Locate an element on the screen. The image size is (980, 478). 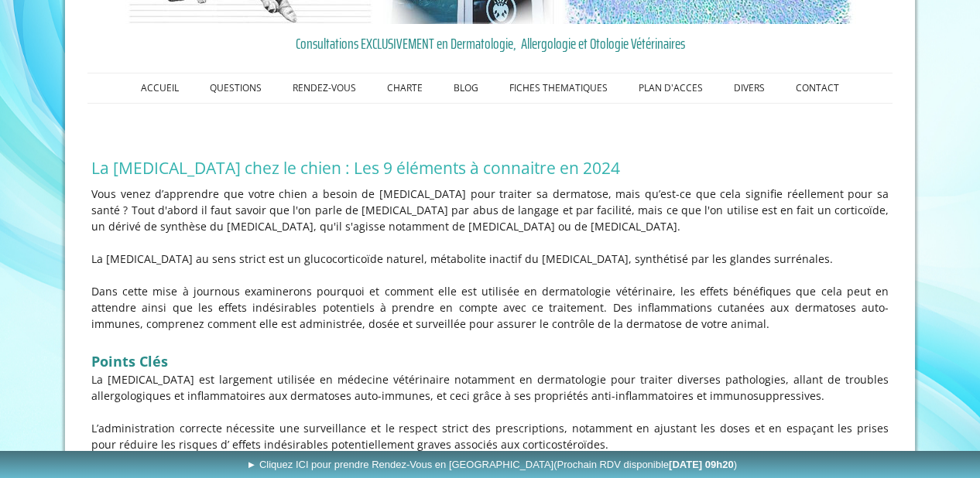
p: nous examinerons pourquoi et comment elle est utilisée en dermatologie vétérinaire, les effets bé... is located at coordinates (490, 307).